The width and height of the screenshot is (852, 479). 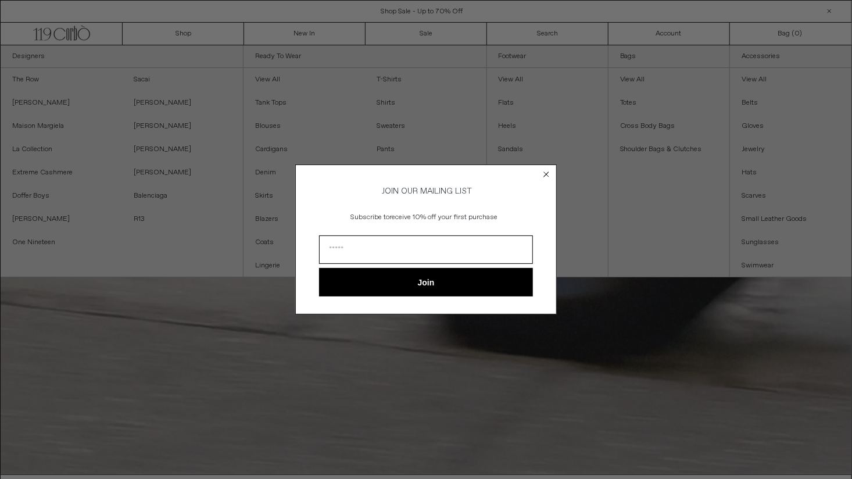 What do you see at coordinates (426, 249) in the screenshot?
I see `input: Email` at bounding box center [426, 249].